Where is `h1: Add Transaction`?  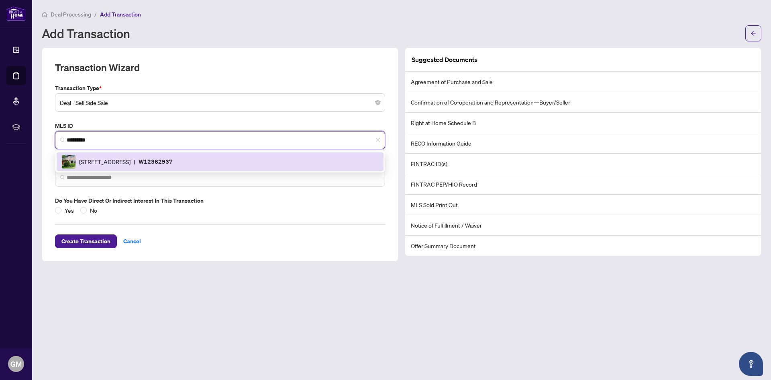 h1: Add Transaction is located at coordinates (86, 33).